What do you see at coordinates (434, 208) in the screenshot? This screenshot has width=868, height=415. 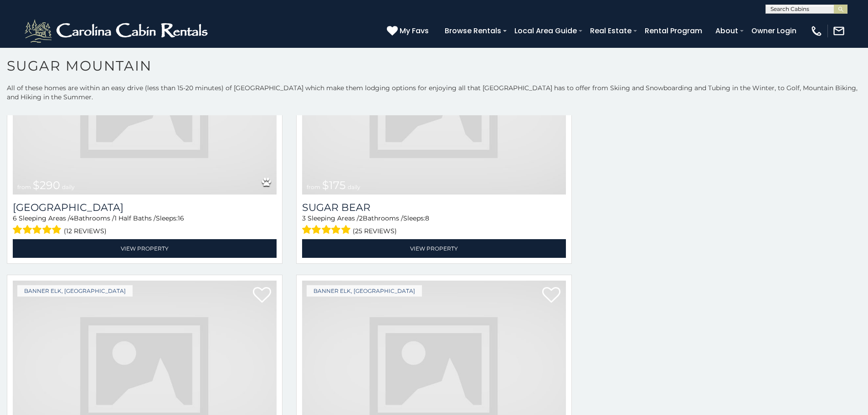 I see `h3: Sugar Bear` at bounding box center [434, 208].